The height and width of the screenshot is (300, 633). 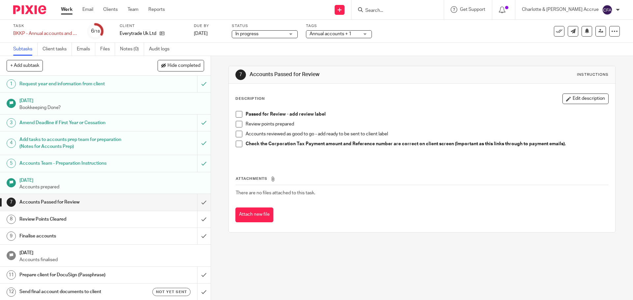 I want to click on a: Files, so click(x=107, y=49).